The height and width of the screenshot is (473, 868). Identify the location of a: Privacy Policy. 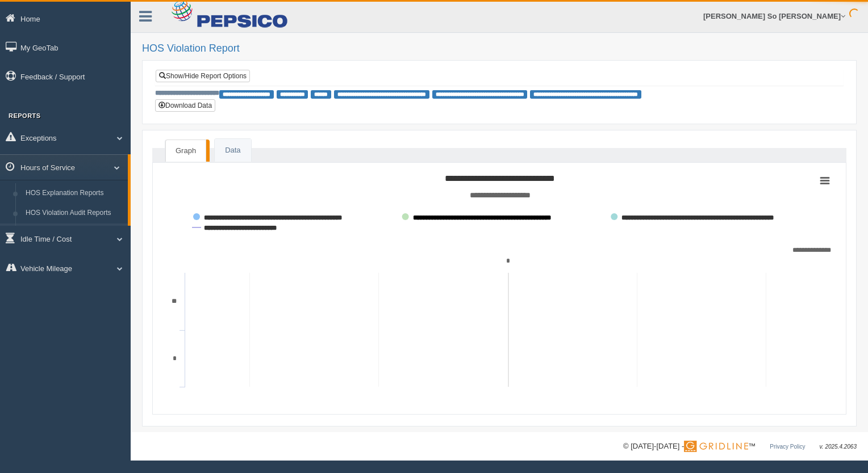
(787, 447).